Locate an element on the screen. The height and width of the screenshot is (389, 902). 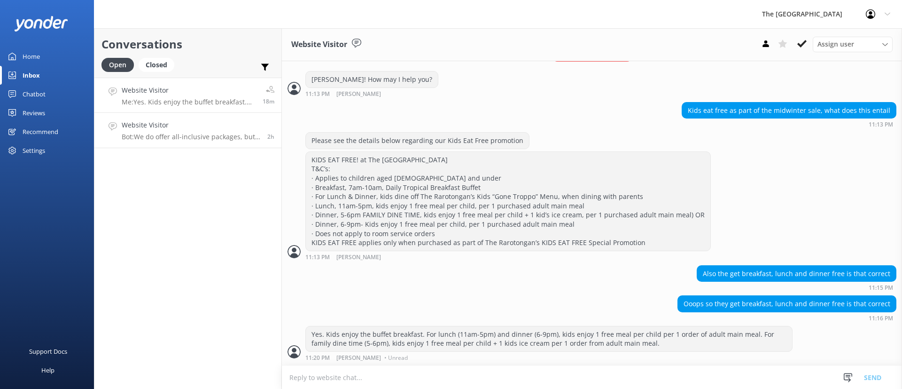
div: Reviews is located at coordinates (34, 113).